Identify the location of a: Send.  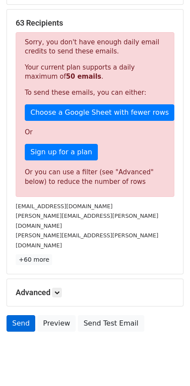
(21, 323).